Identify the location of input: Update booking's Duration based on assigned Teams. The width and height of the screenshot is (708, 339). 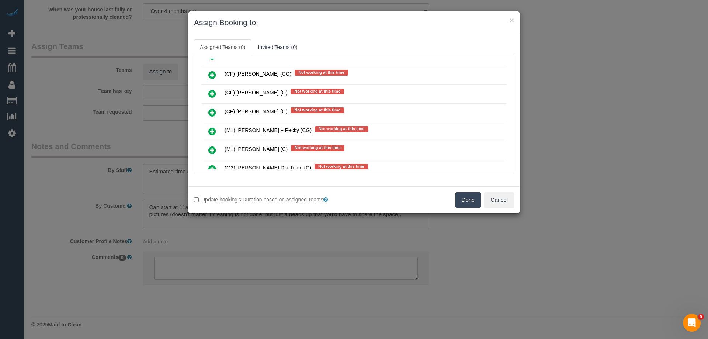
(196, 199).